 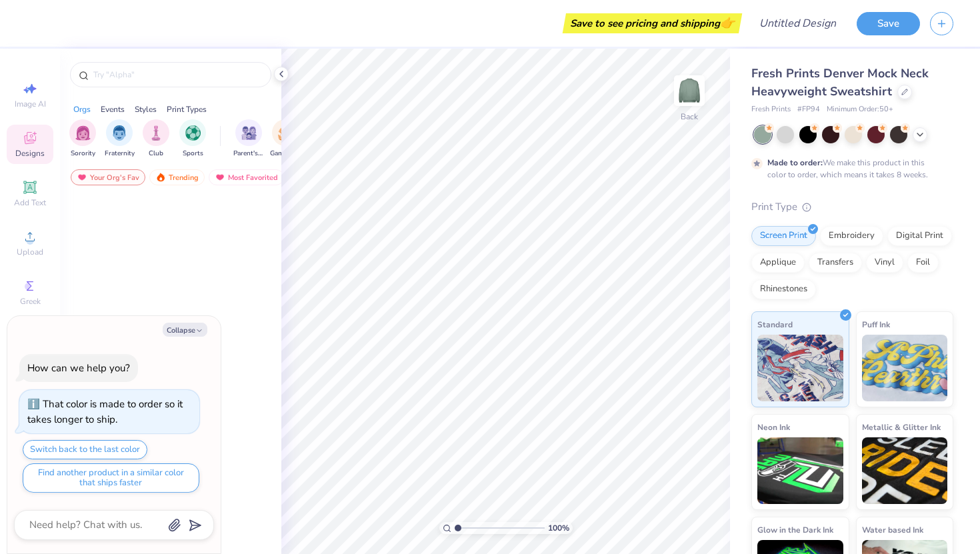 What do you see at coordinates (108, 177) in the screenshot?
I see `div: Your Org's Fav` at bounding box center [108, 177].